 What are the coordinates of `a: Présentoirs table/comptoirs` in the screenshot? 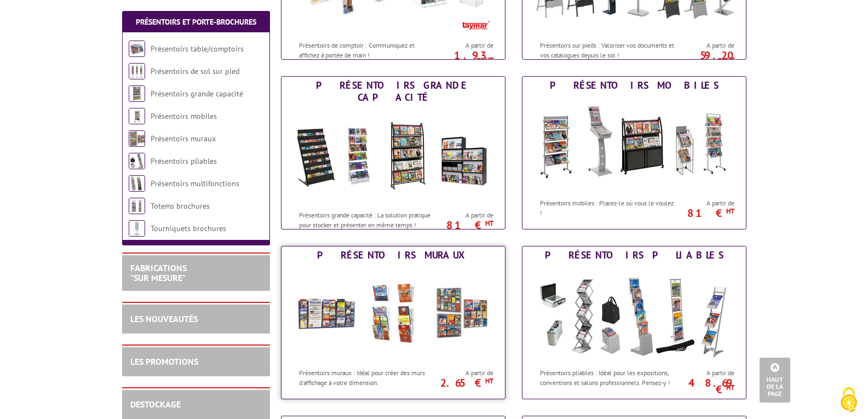 It's located at (197, 49).